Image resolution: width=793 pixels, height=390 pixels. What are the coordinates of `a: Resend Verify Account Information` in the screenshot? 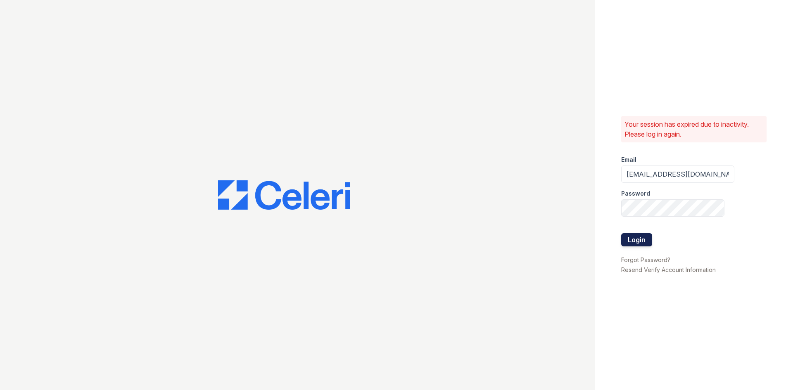 It's located at (669, 270).